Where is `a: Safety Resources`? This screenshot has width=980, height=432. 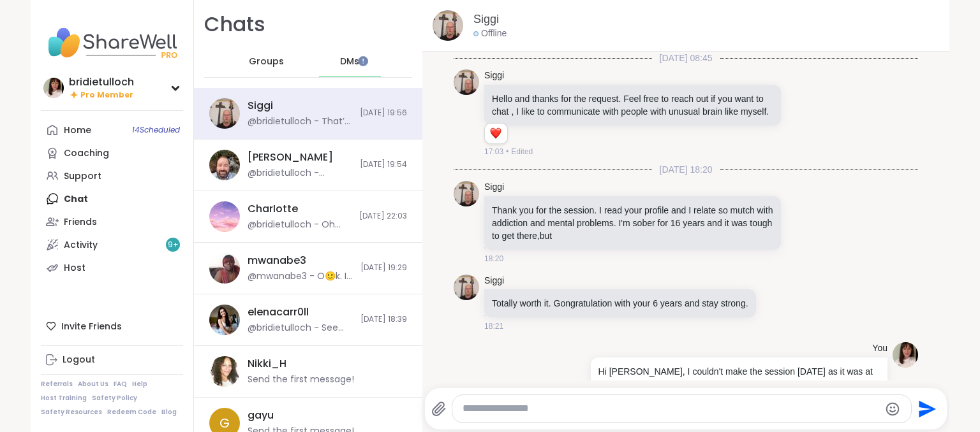
a: Safety Resources is located at coordinates (71, 413).